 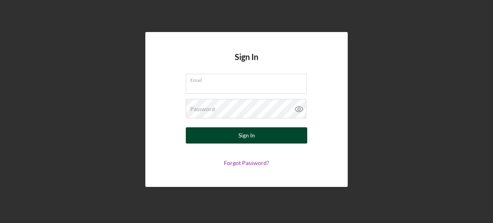 What do you see at coordinates (248, 78) in the screenshot?
I see `label: Email` at bounding box center [248, 78].